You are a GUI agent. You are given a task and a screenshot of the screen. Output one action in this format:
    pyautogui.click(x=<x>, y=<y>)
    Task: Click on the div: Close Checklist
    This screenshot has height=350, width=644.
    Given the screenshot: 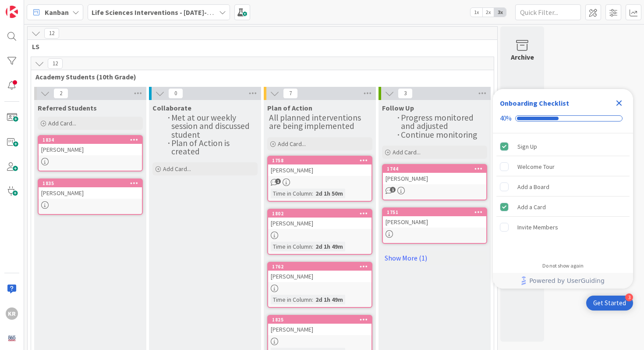 What is the action you would take?
    pyautogui.click(x=619, y=103)
    